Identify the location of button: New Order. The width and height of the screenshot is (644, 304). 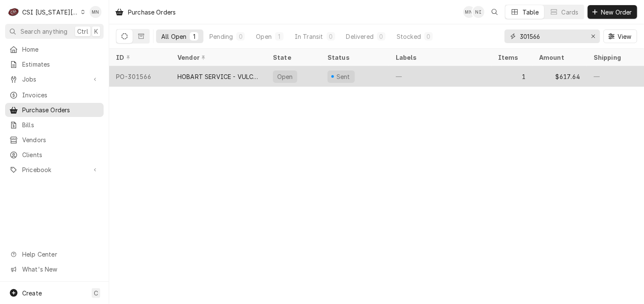
(613, 12).